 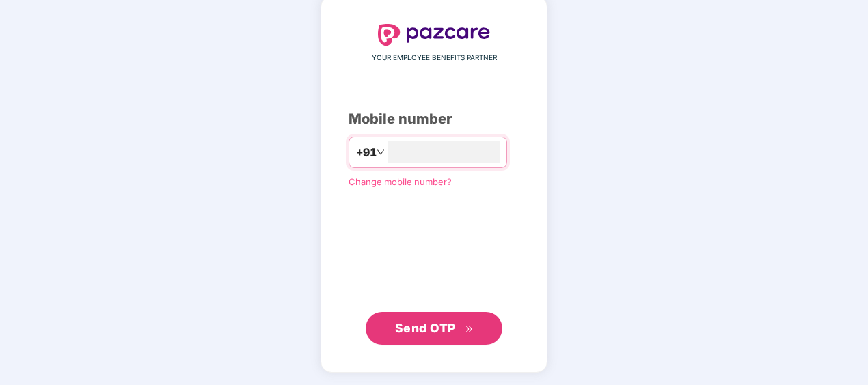 What do you see at coordinates (400, 182) in the screenshot?
I see `span: Change mobile number?` at bounding box center [400, 182].